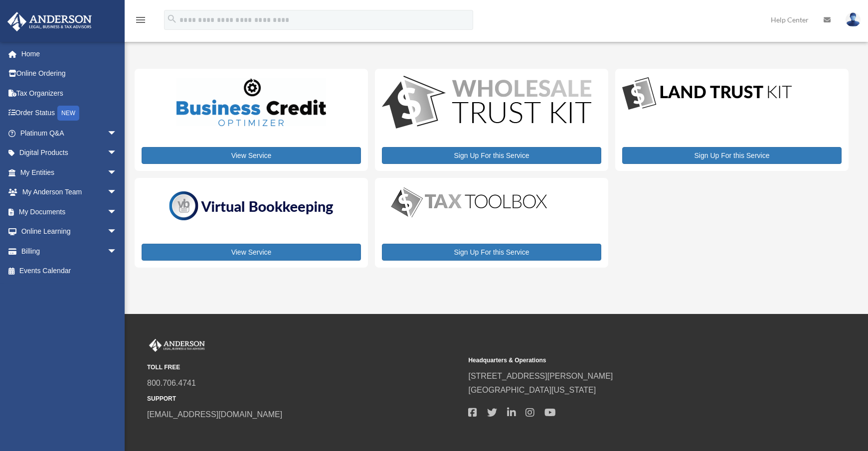 This screenshot has width=868, height=451. I want to click on small: TOLL FREE, so click(304, 367).